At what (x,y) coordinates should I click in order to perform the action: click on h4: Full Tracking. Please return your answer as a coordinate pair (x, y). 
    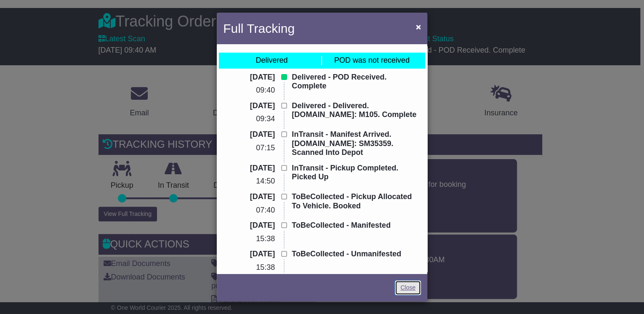
    Looking at the image, I should click on (259, 28).